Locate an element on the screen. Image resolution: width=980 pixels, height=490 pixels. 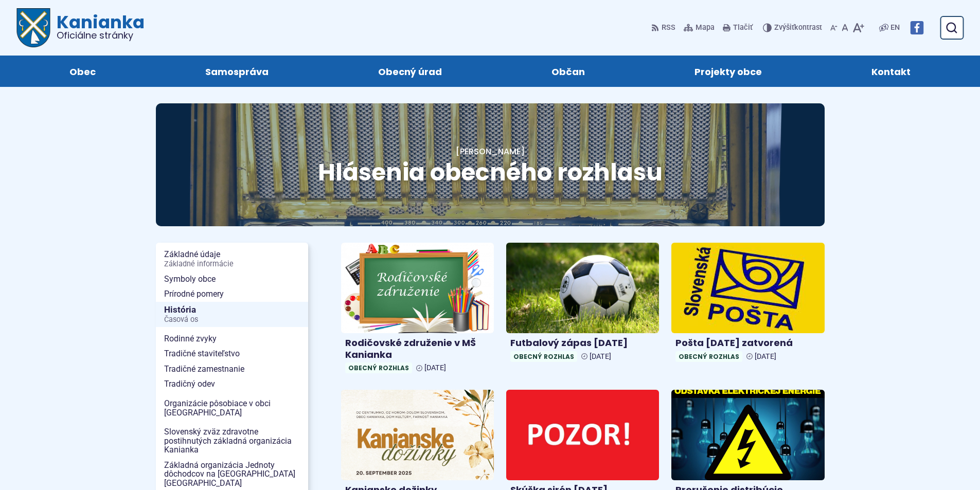
a: Symboly obce is located at coordinates (232, 279).